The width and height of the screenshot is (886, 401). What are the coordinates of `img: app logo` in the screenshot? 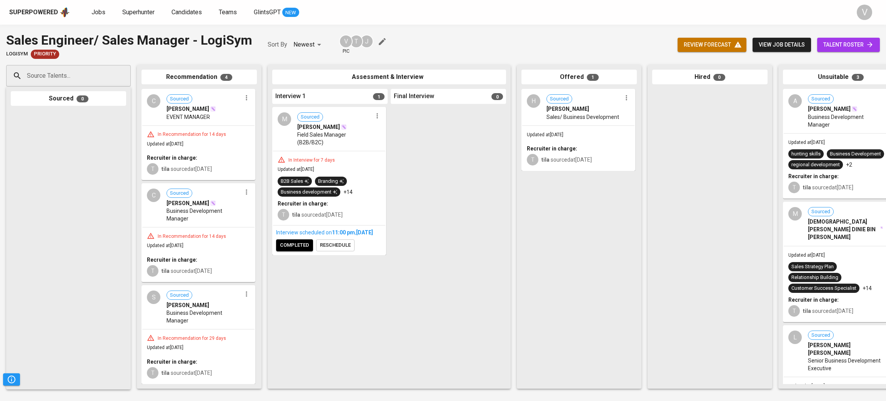 It's located at (65, 12).